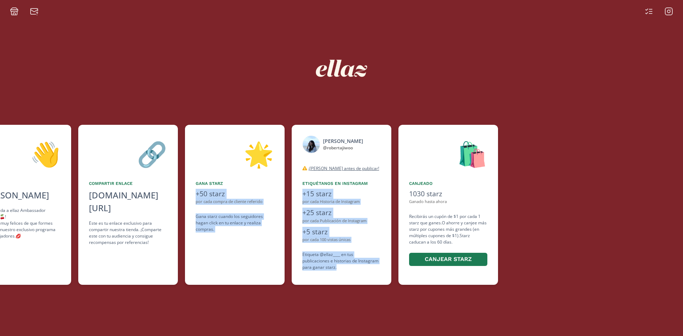 Image resolution: width=683 pixels, height=336 pixels. I want to click on div: 1030 starz, so click(448, 194).